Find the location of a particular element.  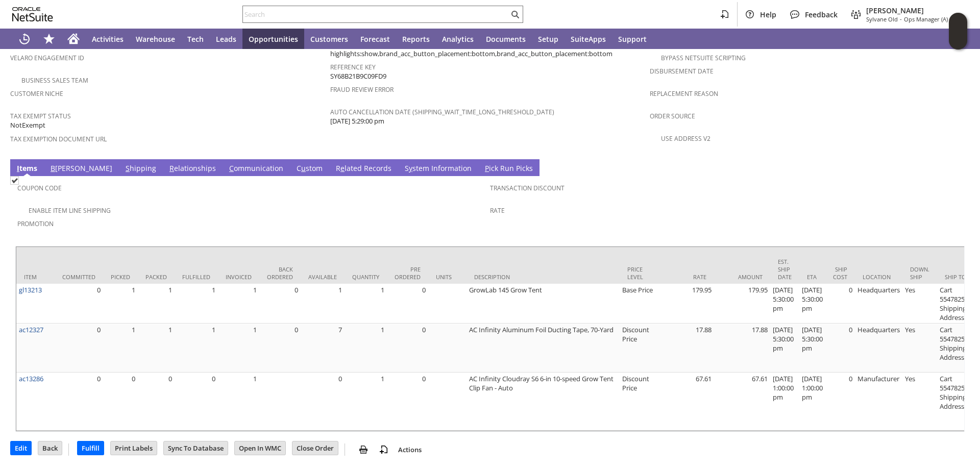

span: NotExempt is located at coordinates (28, 125).